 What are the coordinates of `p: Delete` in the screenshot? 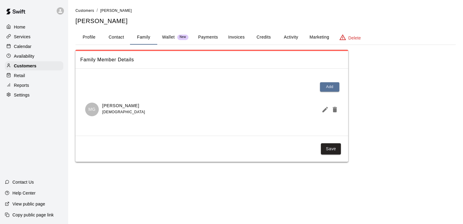 It's located at (354, 38).